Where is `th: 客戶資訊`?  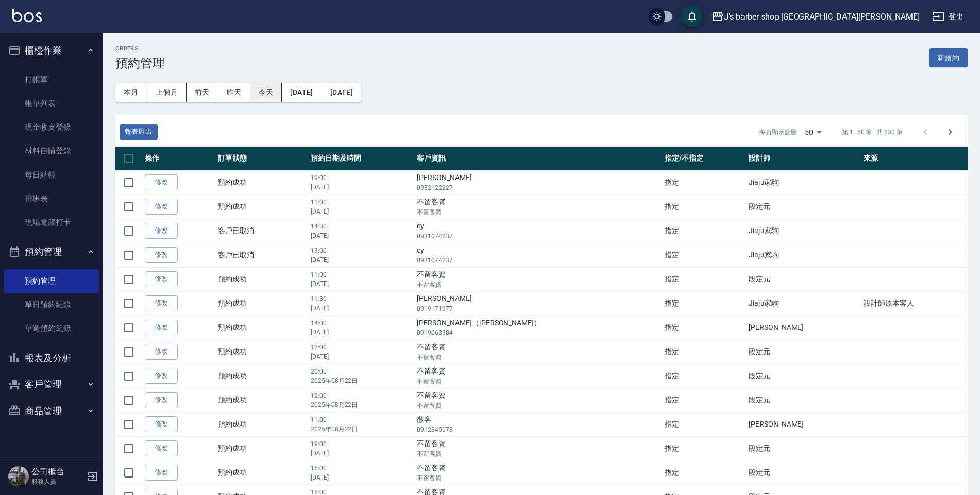 th: 客戶資訊 is located at coordinates (538, 158).